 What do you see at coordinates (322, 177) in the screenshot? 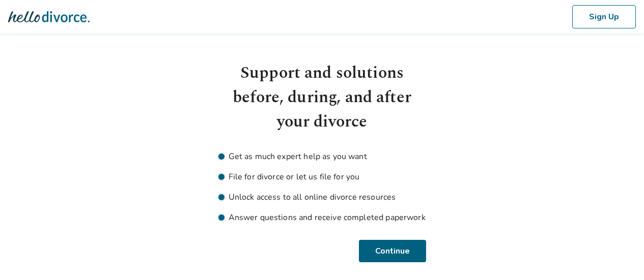
I see `li: File for divorce or let us file for you` at bounding box center [322, 177].